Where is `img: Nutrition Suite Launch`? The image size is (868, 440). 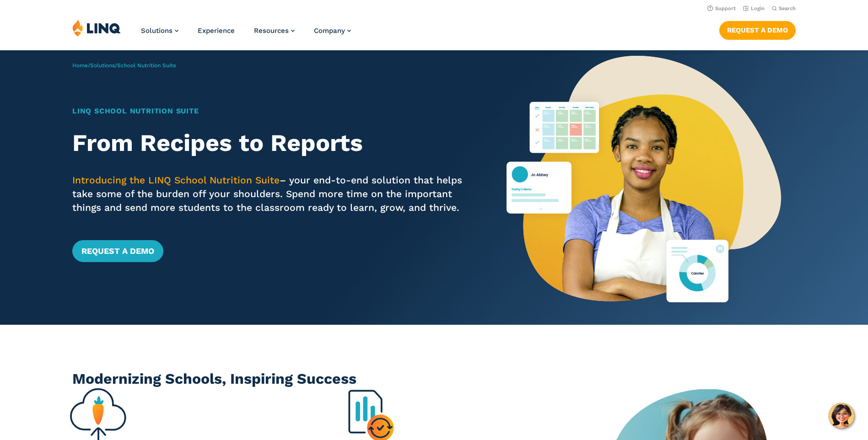
img: Nutrition Suite Launch is located at coordinates (644, 188).